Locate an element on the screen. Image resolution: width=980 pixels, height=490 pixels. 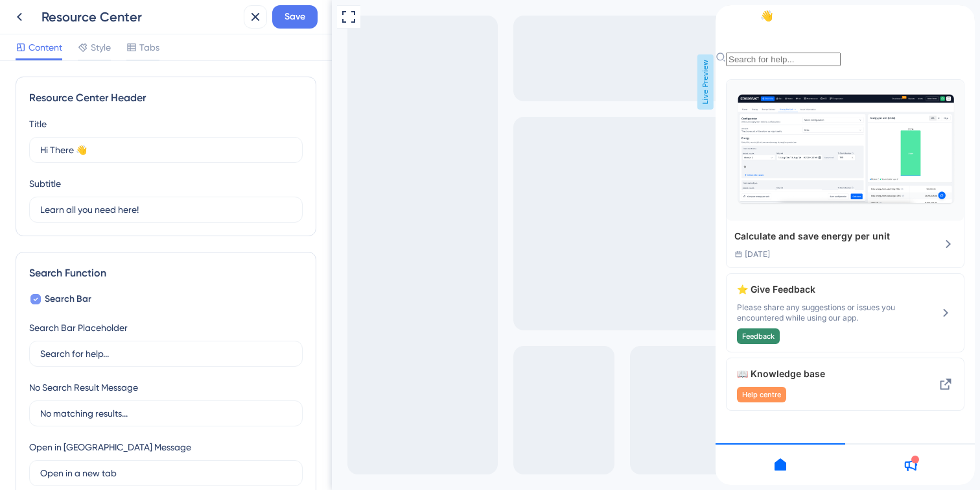
div: Title is located at coordinates (38, 124).